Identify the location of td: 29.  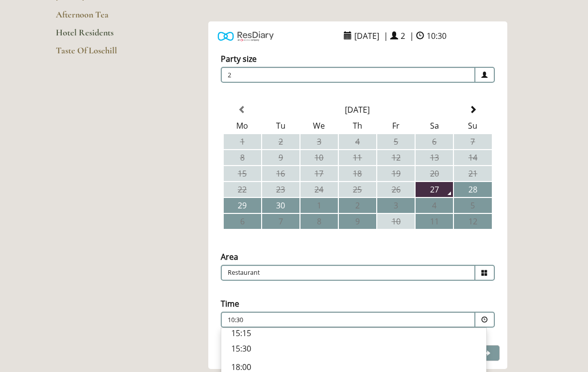
(243, 205).